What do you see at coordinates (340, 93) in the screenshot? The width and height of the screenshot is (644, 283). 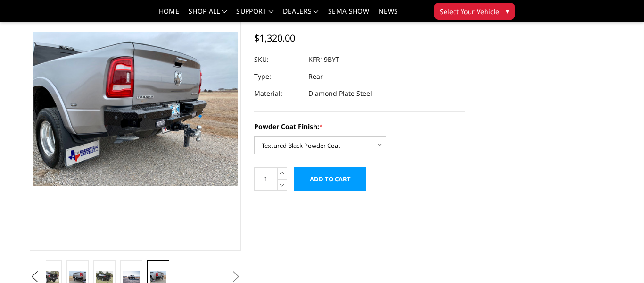 I see `dd: Diamond Plate Steel` at bounding box center [340, 93].